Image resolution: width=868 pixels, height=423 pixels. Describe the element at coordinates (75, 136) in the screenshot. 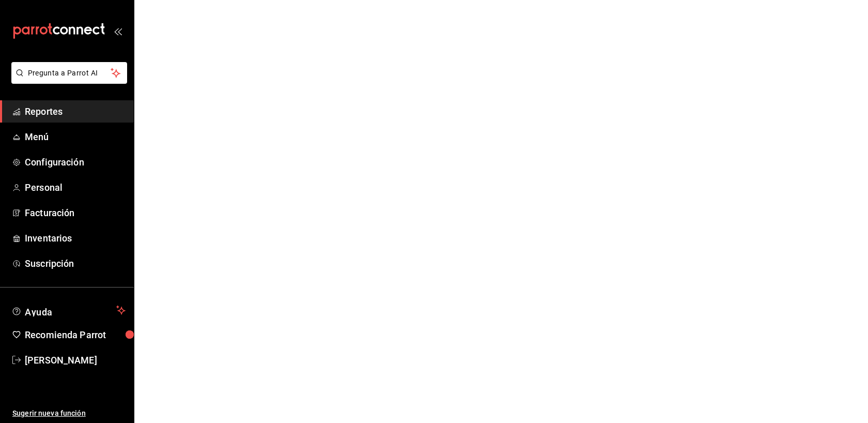

I see `span: Menú` at that location.